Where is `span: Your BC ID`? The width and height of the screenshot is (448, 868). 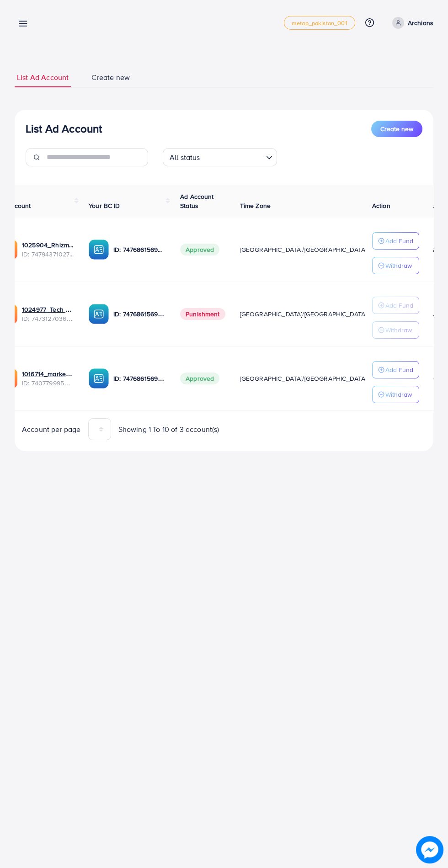
span: Your BC ID is located at coordinates (105, 205).